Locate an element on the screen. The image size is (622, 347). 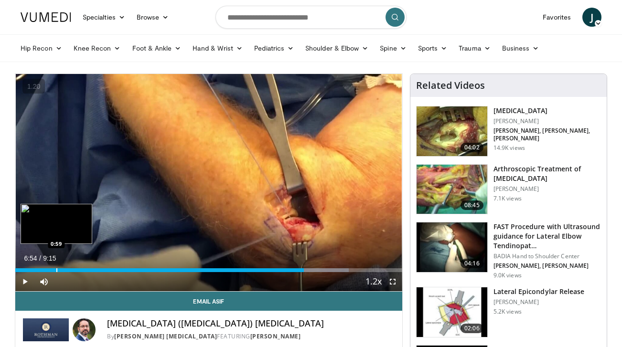
span: 08:45 is located at coordinates (472, 205).